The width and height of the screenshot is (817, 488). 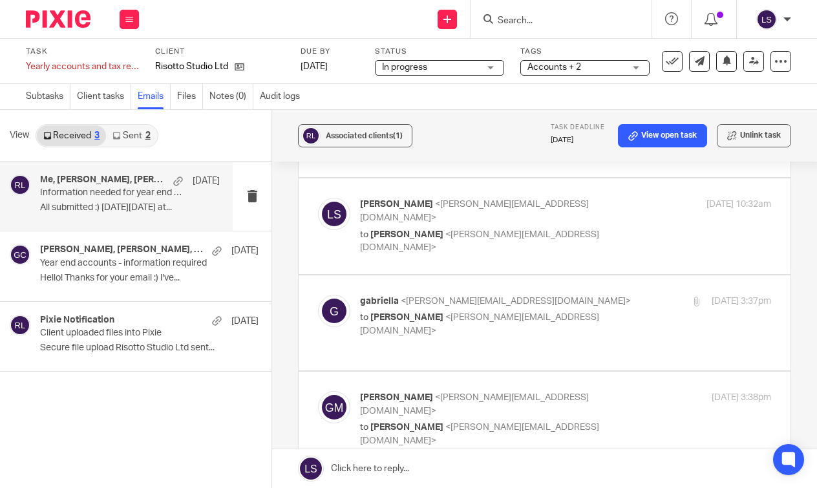 What do you see at coordinates (58, 19) in the screenshot?
I see `img: Pixie` at bounding box center [58, 19].